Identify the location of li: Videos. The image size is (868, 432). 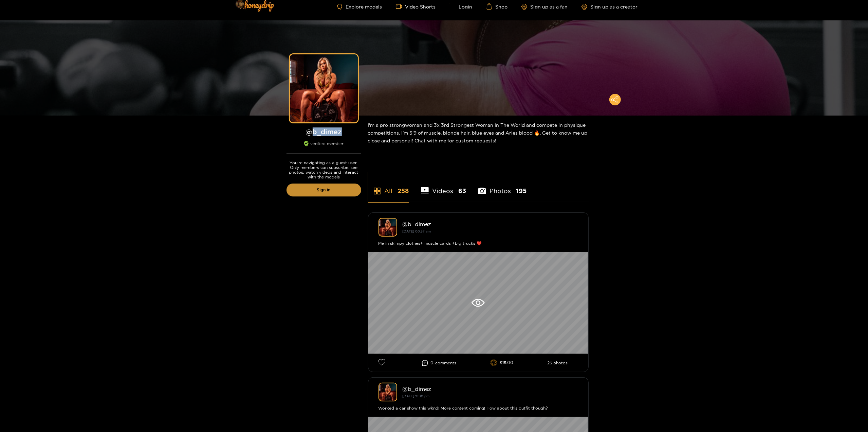
(443, 186).